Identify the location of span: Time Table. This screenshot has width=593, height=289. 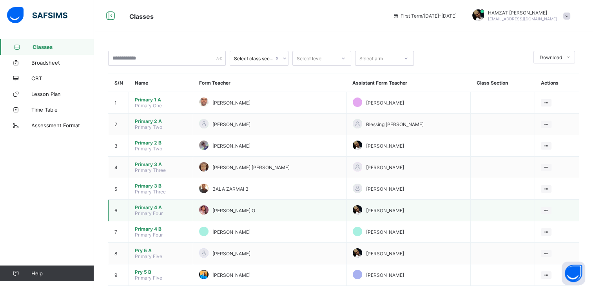
(63, 110).